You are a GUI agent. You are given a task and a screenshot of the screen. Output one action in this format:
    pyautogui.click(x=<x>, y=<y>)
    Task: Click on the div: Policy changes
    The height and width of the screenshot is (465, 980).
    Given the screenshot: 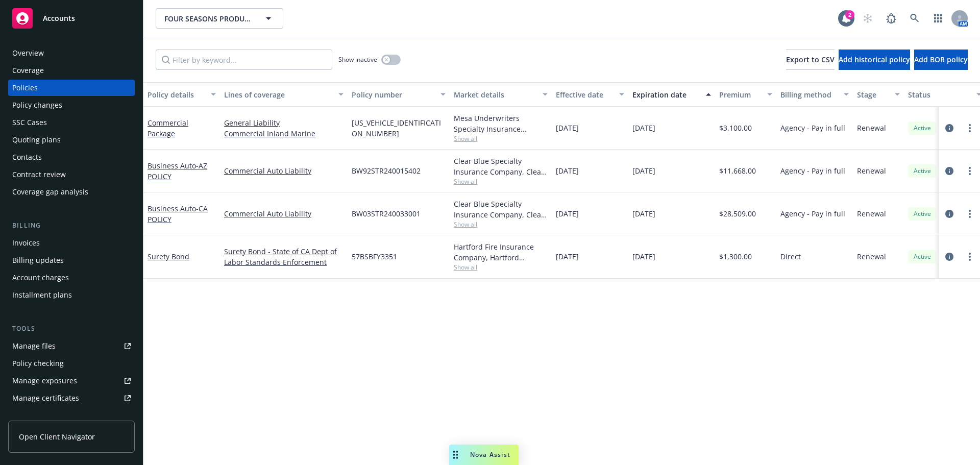 What is the action you would take?
    pyautogui.click(x=37, y=105)
    